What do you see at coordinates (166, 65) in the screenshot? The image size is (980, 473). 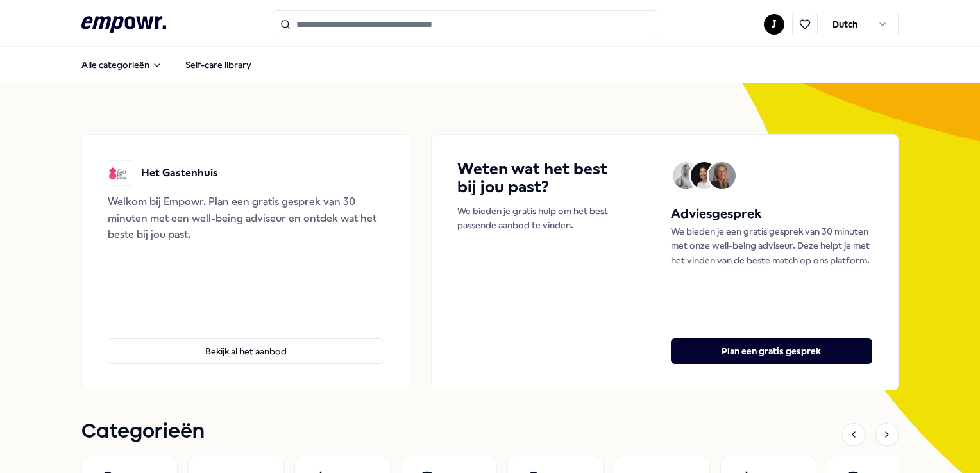 I see `nav: Main` at bounding box center [166, 65].